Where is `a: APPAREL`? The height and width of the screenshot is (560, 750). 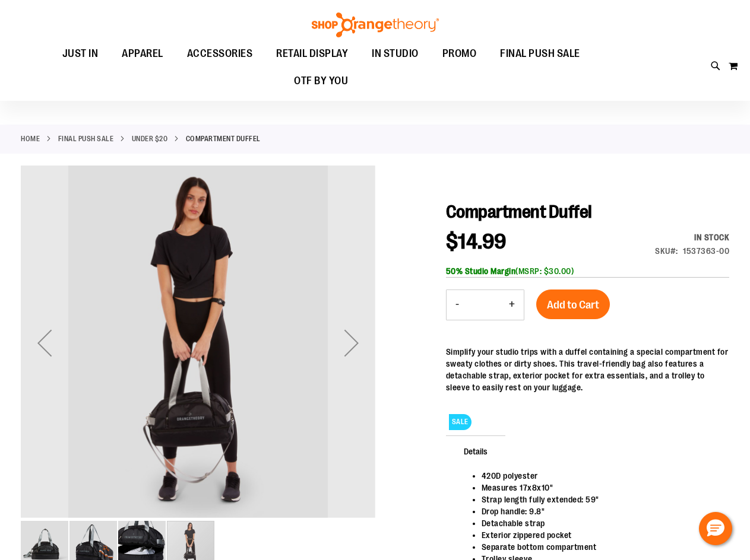 a: APPAREL is located at coordinates (143, 54).